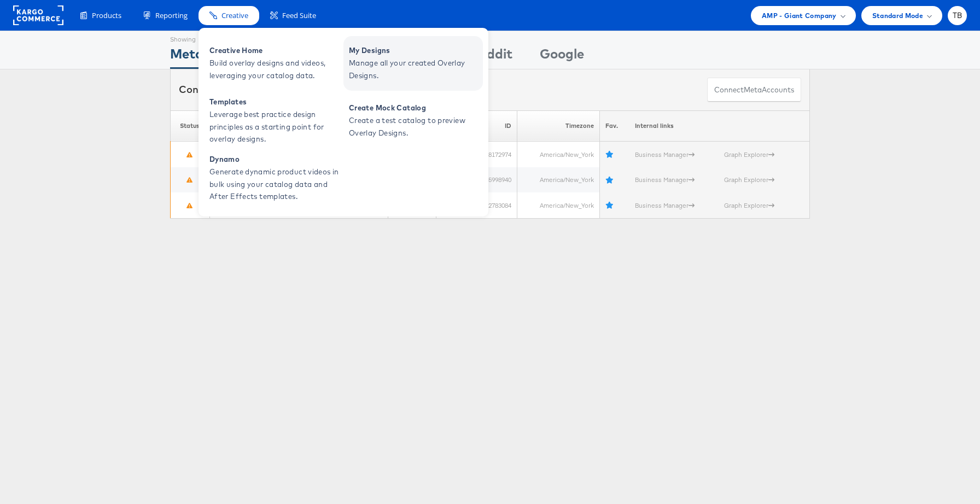 The image size is (980, 504). I want to click on a: Create Mock Catalog Create a test catalog to preview Overlay Designs., so click(413, 121).